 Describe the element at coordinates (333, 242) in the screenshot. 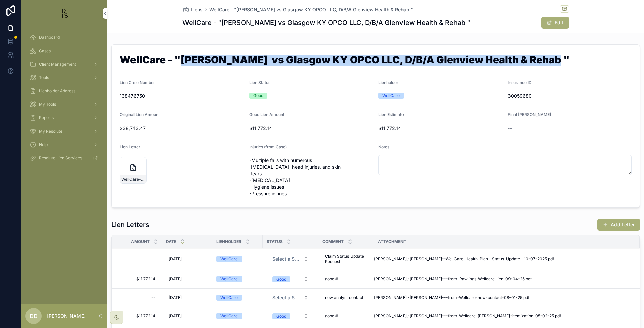

I see `span: Comment` at that location.